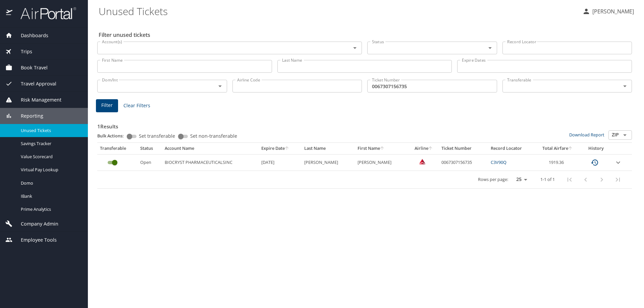 The width and height of the screenshot is (644, 308). What do you see at coordinates (50, 143) in the screenshot?
I see `span: Savings Tracker` at bounding box center [50, 143].